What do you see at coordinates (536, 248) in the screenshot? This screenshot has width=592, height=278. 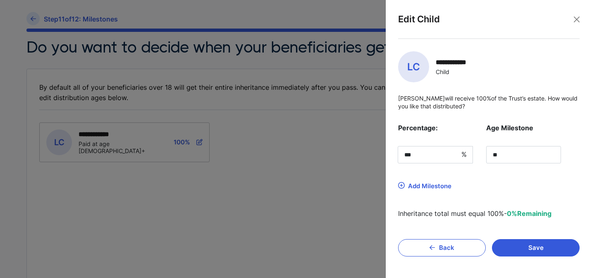 I see `button: Save` at bounding box center [536, 248].